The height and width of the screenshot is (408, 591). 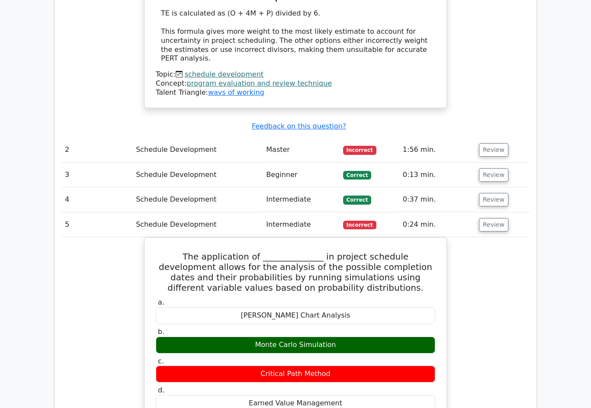 I want to click on td: 2, so click(x=97, y=150).